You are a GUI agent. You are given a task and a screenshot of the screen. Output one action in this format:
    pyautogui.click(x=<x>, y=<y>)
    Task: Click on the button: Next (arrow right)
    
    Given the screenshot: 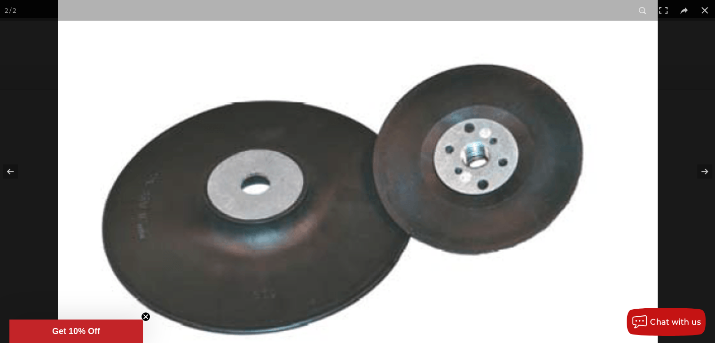 What is the action you would take?
    pyautogui.click(x=698, y=172)
    